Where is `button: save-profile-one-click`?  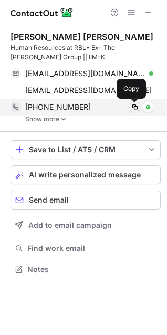 button: save-profile-one-click is located at coordinates (86, 150).